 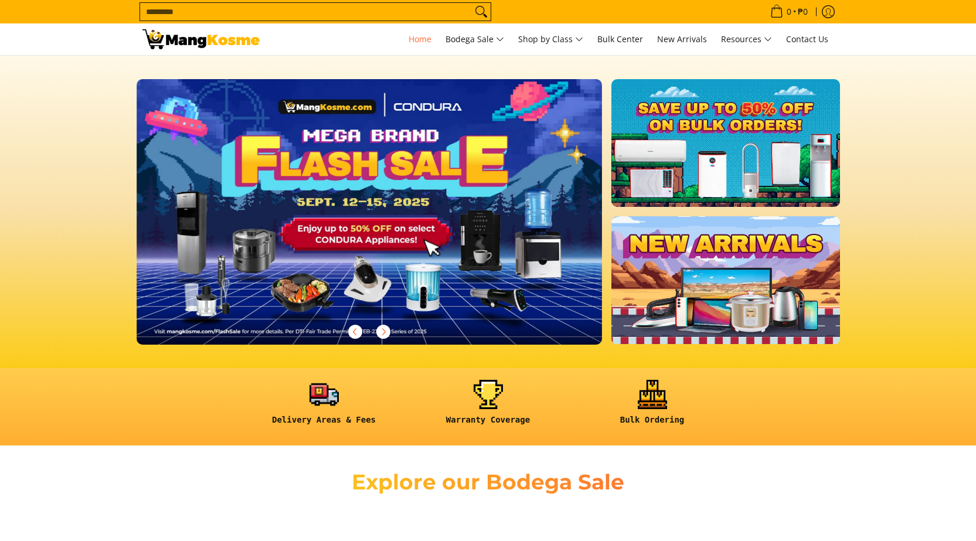 What do you see at coordinates (420, 39) in the screenshot?
I see `span: Home` at bounding box center [420, 39].